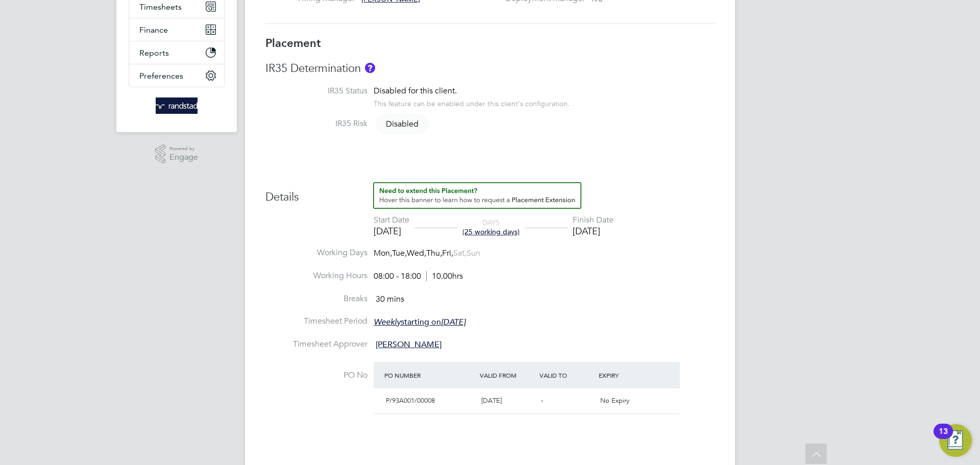 The height and width of the screenshot is (465, 980). I want to click on b: Placement, so click(293, 43).